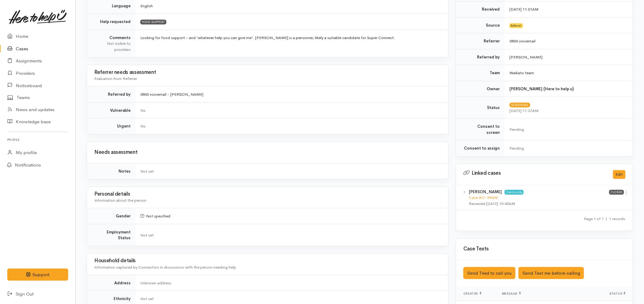 This screenshot has height=304, width=644. What do you see at coordinates (515, 193) in the screenshot?
I see `span: Community` at bounding box center [515, 193].